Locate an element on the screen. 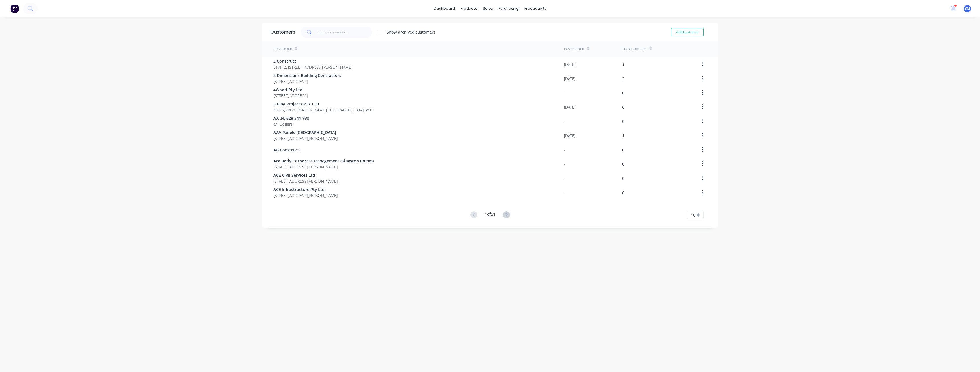  div: sales is located at coordinates (488, 8).